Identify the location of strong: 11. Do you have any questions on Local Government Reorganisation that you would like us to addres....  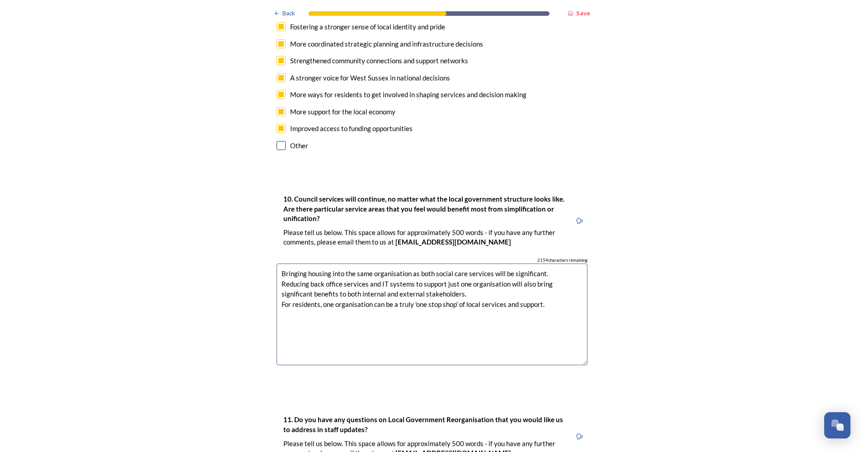
(424, 424).